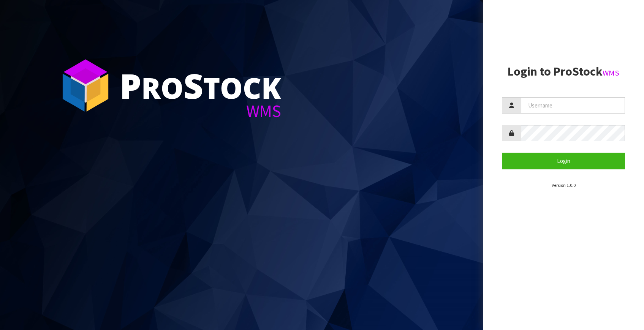  I want to click on input: Username, so click(573, 105).